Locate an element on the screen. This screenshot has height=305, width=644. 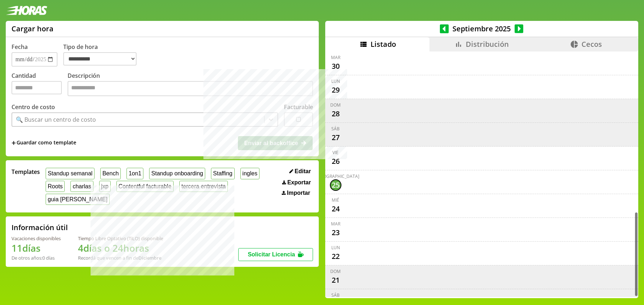
button: Exportar is located at coordinates (297, 182).